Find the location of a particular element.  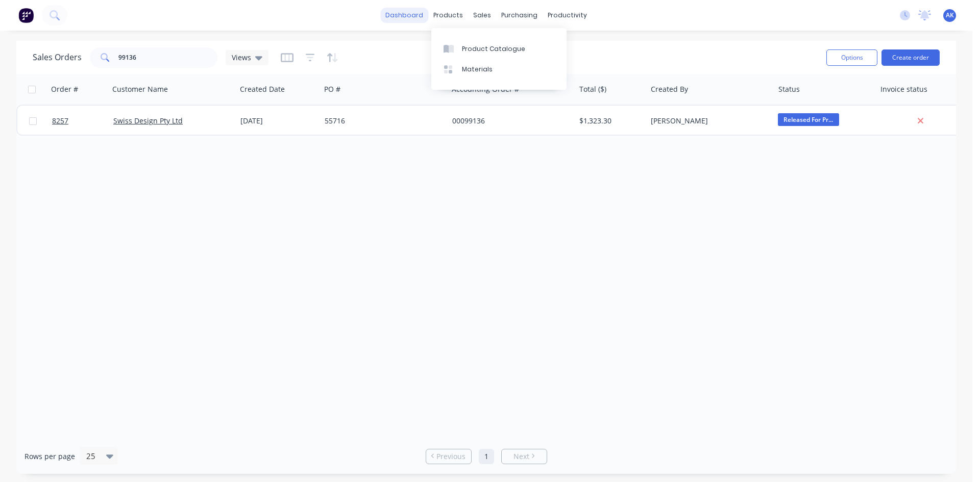

span: AK is located at coordinates (950, 15).